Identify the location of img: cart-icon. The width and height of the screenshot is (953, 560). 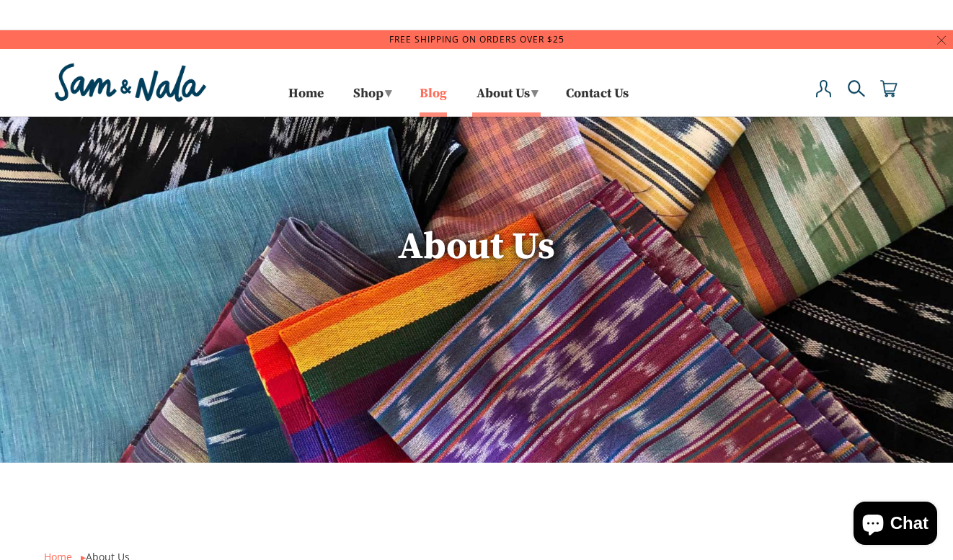
(889, 89).